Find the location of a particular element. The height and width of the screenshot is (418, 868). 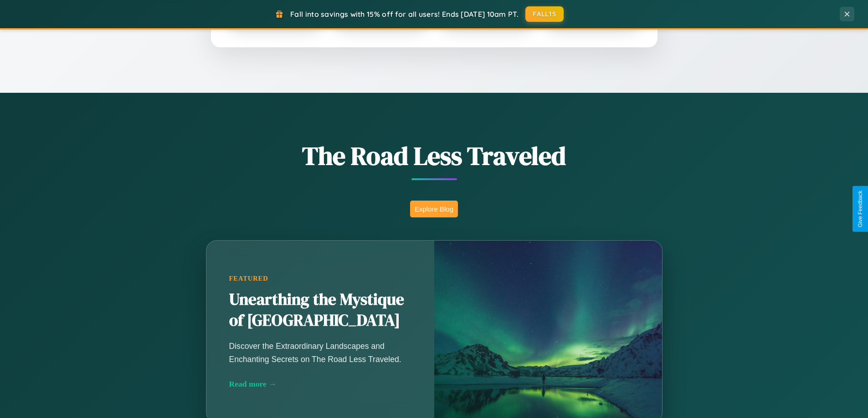

button: Explore Blog is located at coordinates (433, 209).